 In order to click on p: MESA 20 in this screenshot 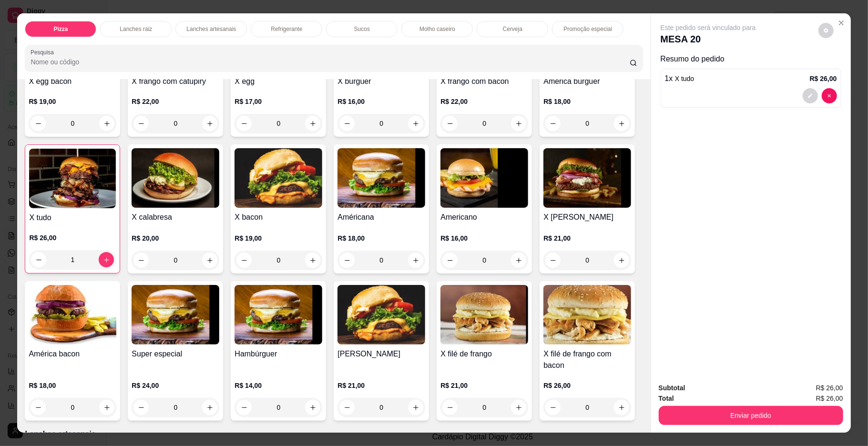, I will do `click(708, 39)`.